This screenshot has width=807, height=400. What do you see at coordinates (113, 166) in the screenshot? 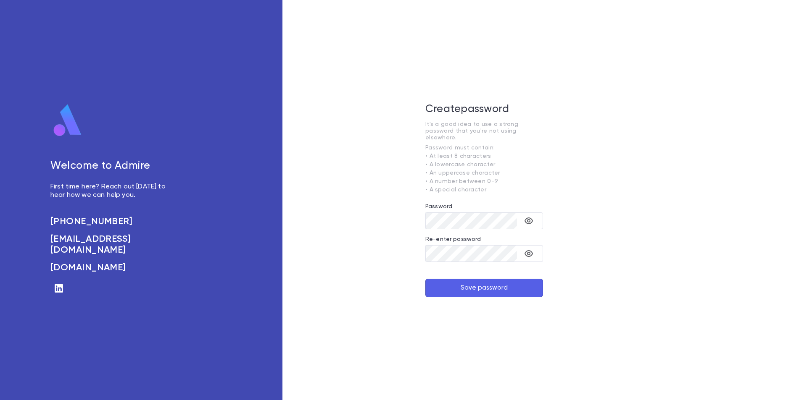
I see `h5: Welcome to Admire` at bounding box center [113, 166].